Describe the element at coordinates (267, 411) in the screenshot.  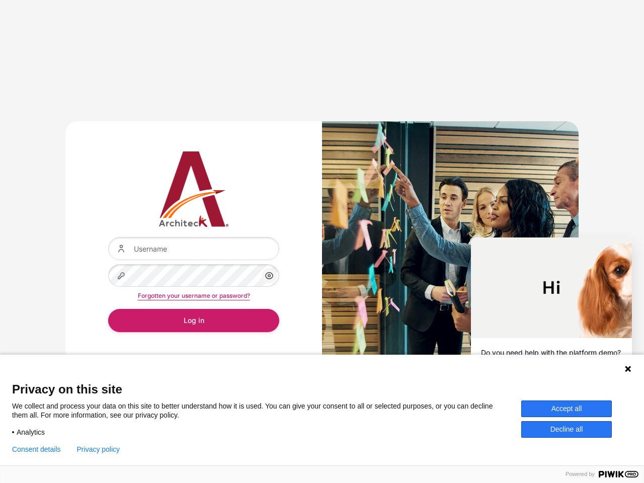
I see `p: We collect and process your data on this site to better understand how it is used. You can give y...` at that location.